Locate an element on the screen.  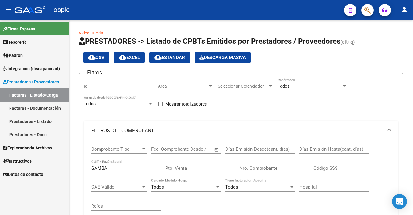
input: End date is located at coordinates (191, 149).